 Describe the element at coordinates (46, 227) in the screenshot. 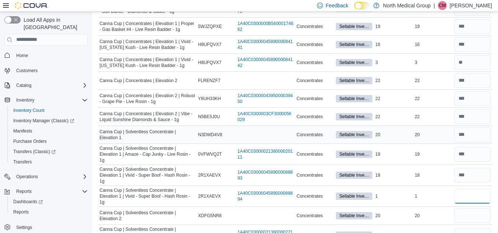

I see `button: Settings` at that location.